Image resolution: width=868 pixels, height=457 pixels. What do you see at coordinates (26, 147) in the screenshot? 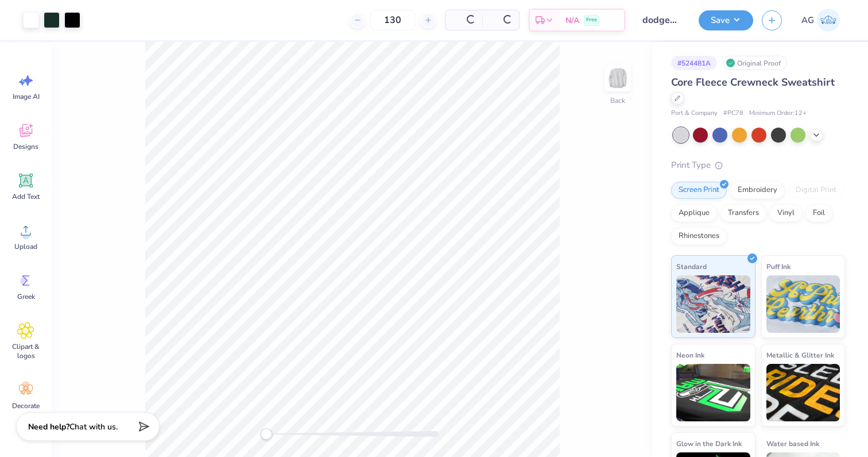
I see `span: Designs` at bounding box center [26, 147].